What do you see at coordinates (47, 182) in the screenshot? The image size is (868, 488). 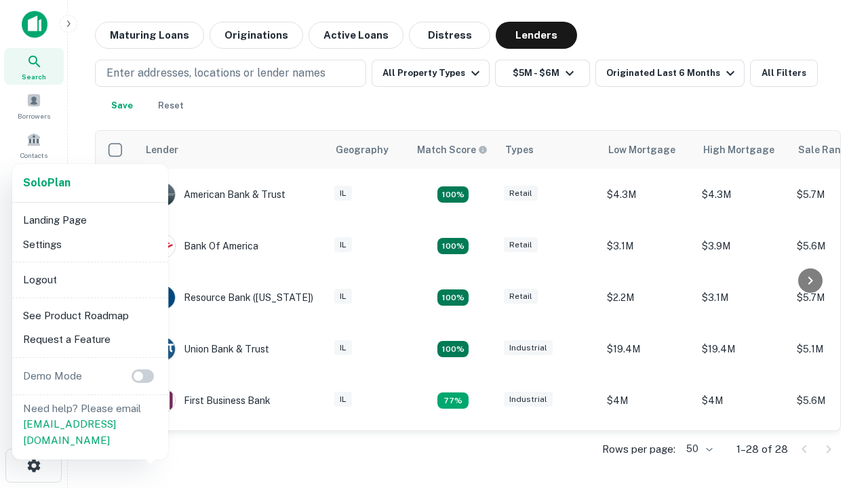 I see `strong: Solo Plan` at bounding box center [47, 182].